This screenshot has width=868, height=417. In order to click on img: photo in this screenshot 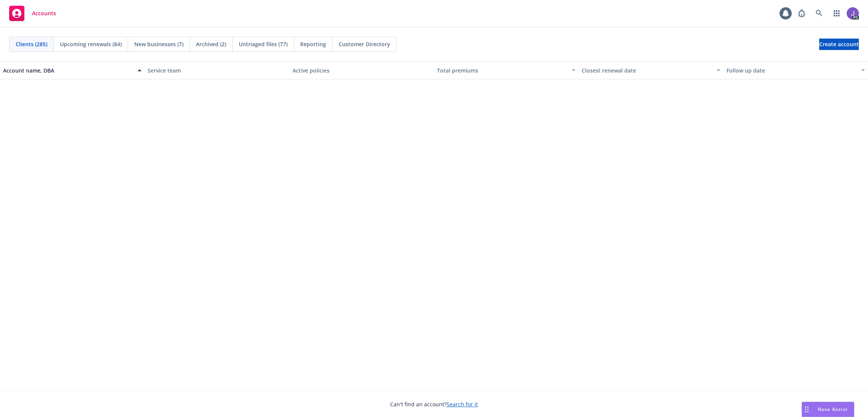, I will do `click(852, 14)`.